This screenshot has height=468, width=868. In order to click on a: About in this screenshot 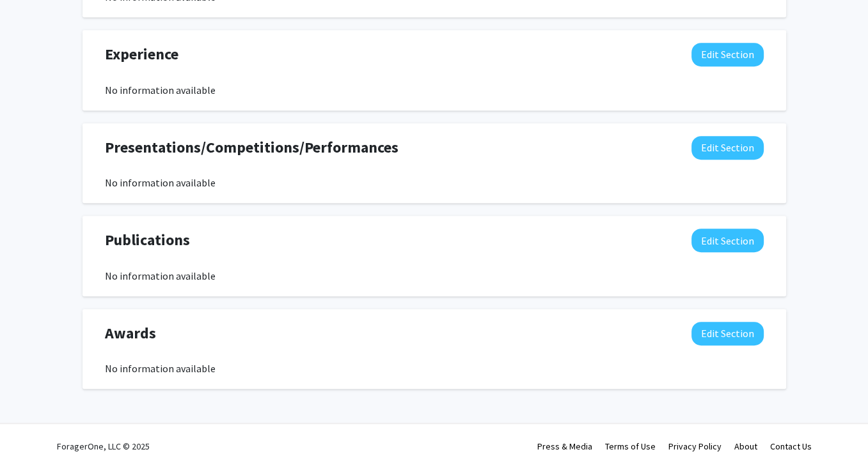, I will do `click(745, 447)`.